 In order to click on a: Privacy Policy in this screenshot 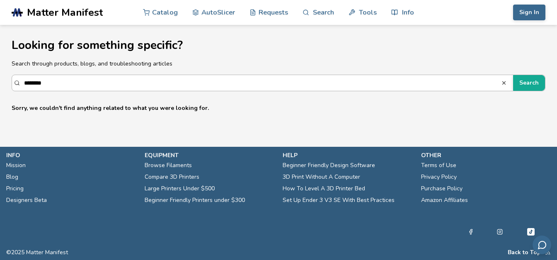, I will do `click(439, 177)`.